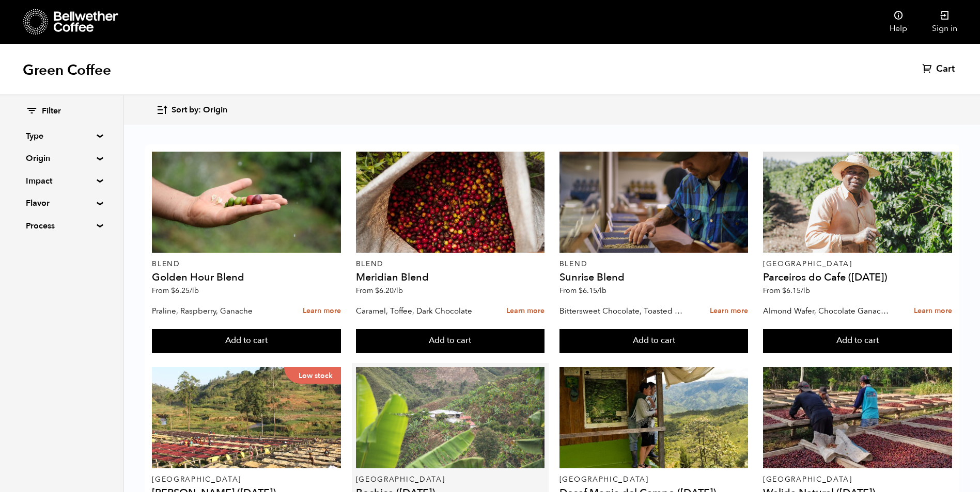  What do you see at coordinates (62, 226) in the screenshot?
I see `summary: Process` at bounding box center [62, 226].